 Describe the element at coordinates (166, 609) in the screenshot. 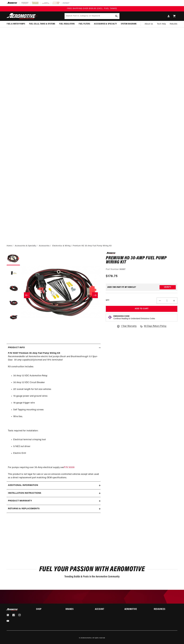

I see `h2: Resources` at that location.